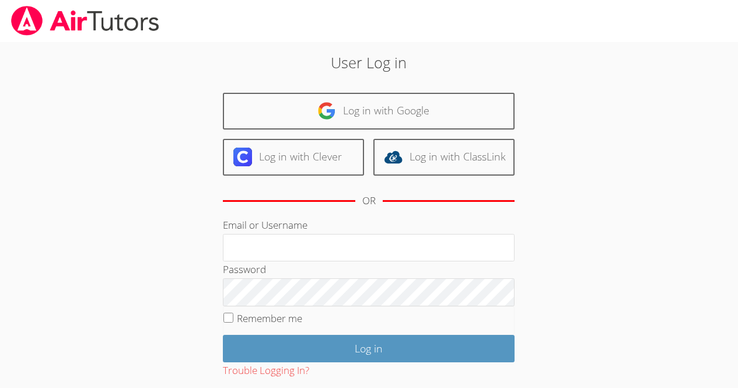  What do you see at coordinates (85, 20) in the screenshot?
I see `img: airtutors_banner-c4298cdbf04f3fff15de1276eac7730deb9818008684d7c2e4769d2f7ddbe033.png` at bounding box center [85, 20].